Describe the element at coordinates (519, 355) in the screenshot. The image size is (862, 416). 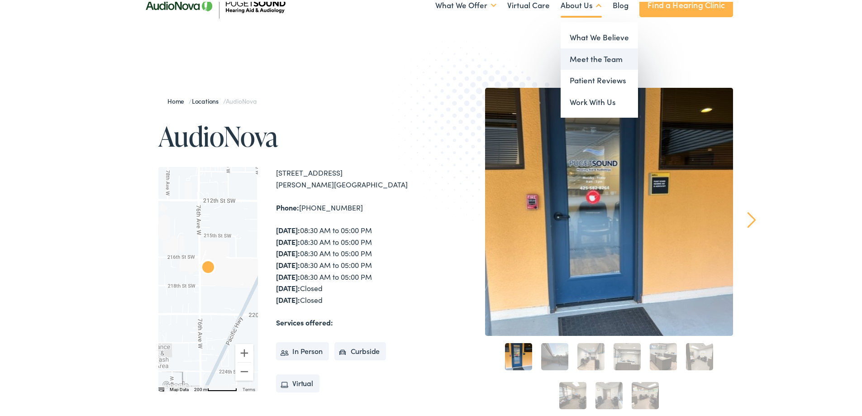
I see `a: 1` at that location.